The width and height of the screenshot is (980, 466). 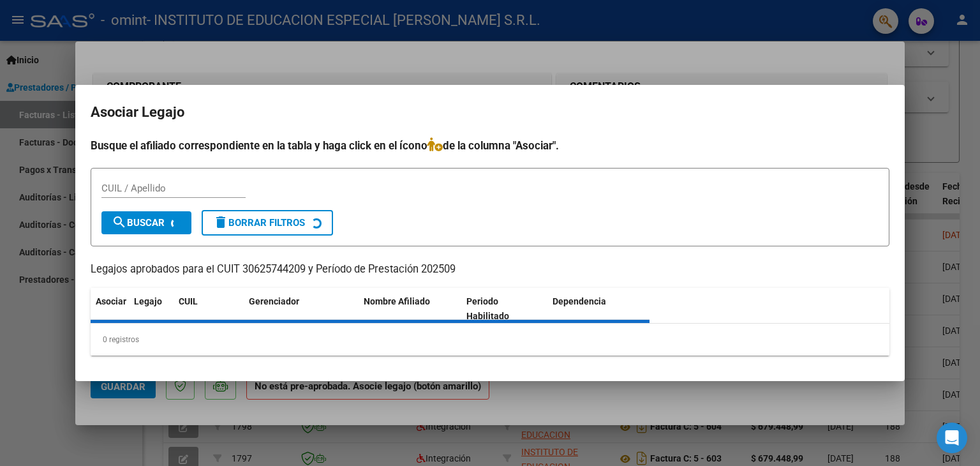 What do you see at coordinates (221, 222) in the screenshot?
I see `mat-icon: delete` at bounding box center [221, 222].